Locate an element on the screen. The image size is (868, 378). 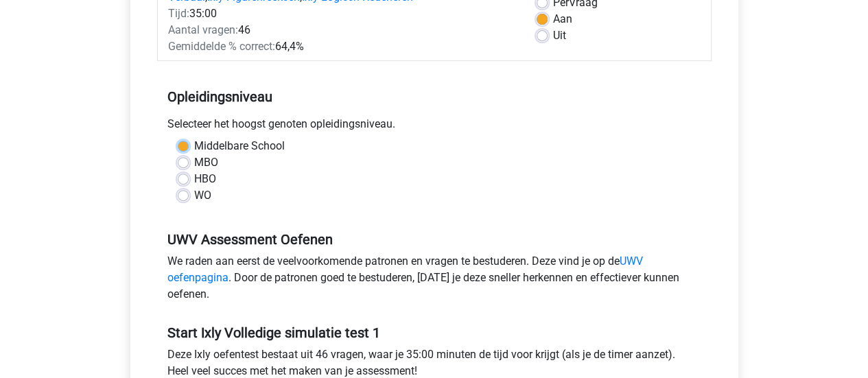
label: Uit is located at coordinates (559, 36).